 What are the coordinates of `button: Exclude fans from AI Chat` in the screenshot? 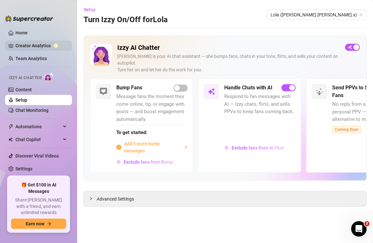 It's located at (254, 148).